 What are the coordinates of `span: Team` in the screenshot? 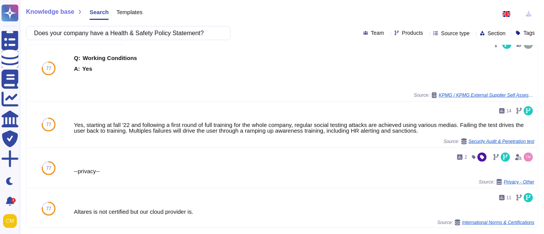 It's located at (378, 33).